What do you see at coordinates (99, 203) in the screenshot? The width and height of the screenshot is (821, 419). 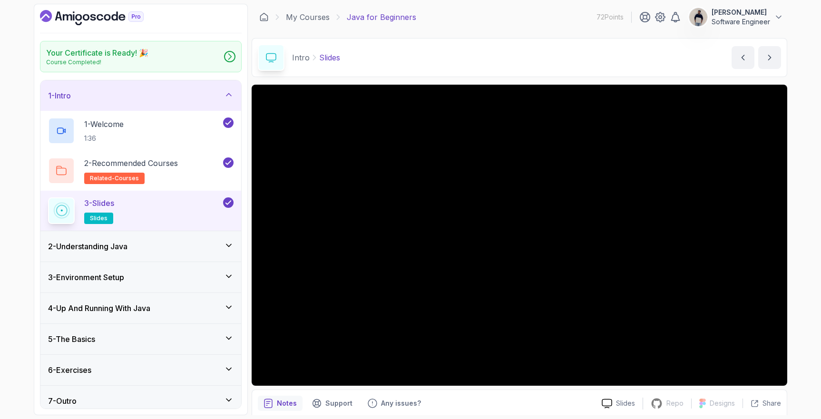 I see `p: 3 - Slides` at bounding box center [99, 203].